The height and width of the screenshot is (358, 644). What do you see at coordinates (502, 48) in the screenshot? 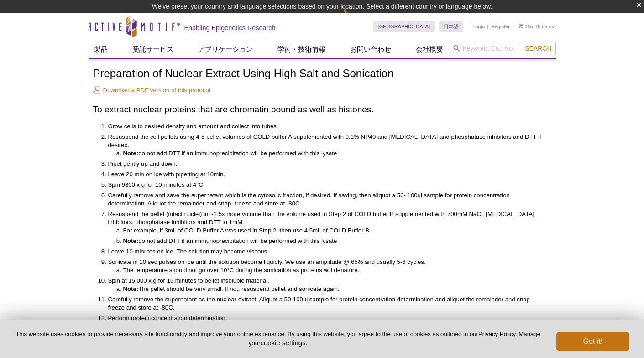
I see `input: Keyword, Cat. No.` at bounding box center [502, 48].